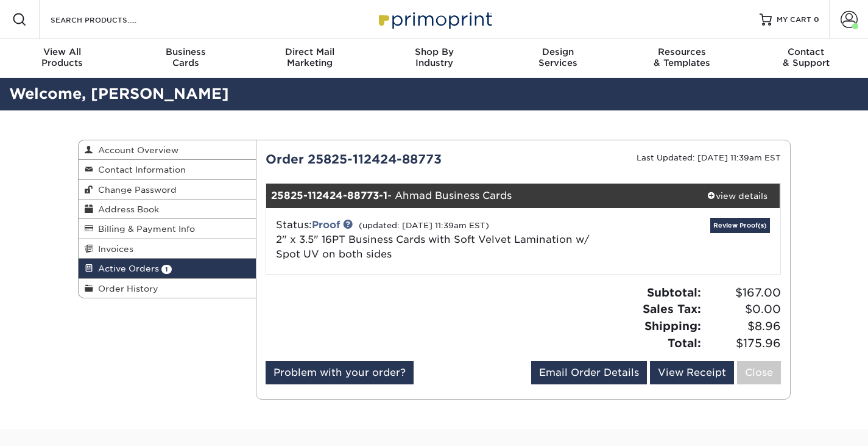  What do you see at coordinates (741, 225) in the screenshot?
I see `a: Review Proof(s)` at bounding box center [741, 225].